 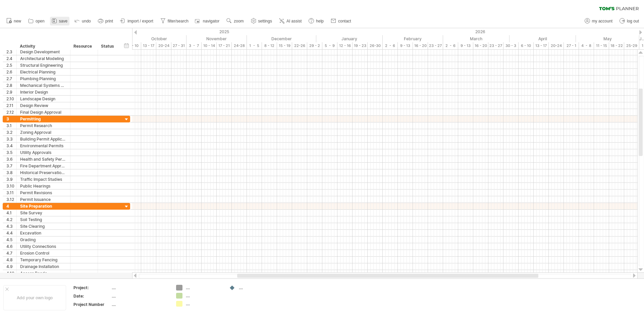 What do you see at coordinates (375, 46) in the screenshot?
I see `div: 26-30` at bounding box center [375, 46].